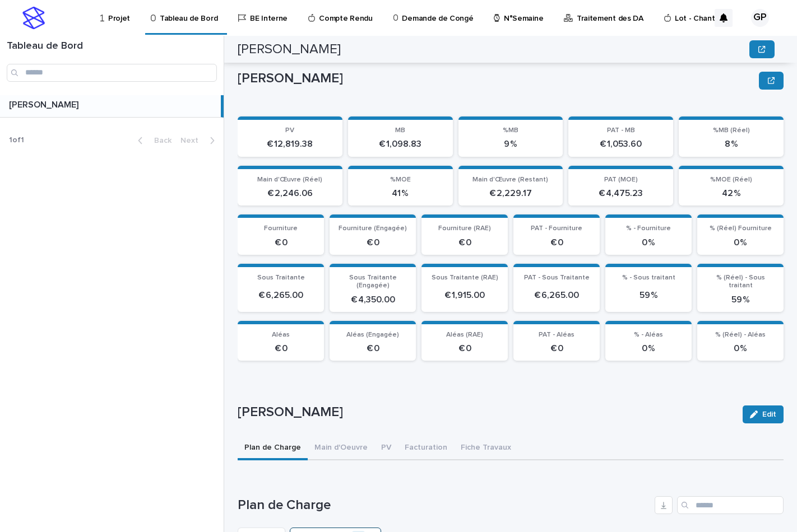  I want to click on span: % (Réel) - Sous traitant, so click(740, 282).